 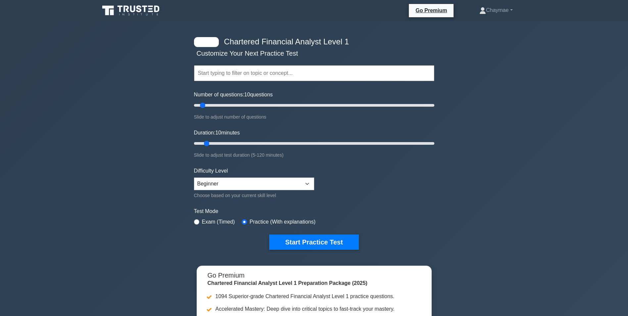 I want to click on label: Practice (With explanations), so click(x=282, y=222).